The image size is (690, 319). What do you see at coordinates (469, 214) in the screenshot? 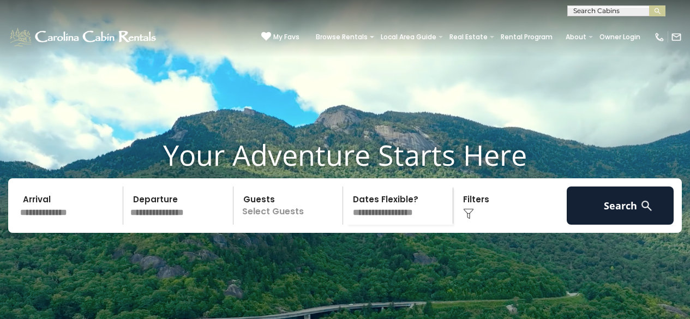
I see `img: filter--v1.png` at bounding box center [469, 214].